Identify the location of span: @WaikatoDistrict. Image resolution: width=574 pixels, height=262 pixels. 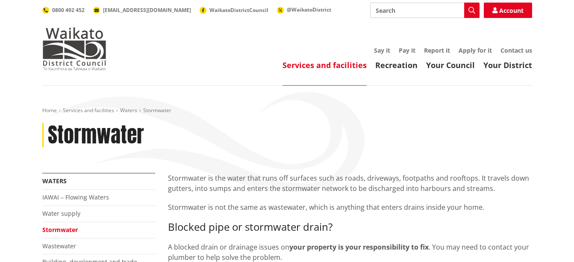
(309, 9).